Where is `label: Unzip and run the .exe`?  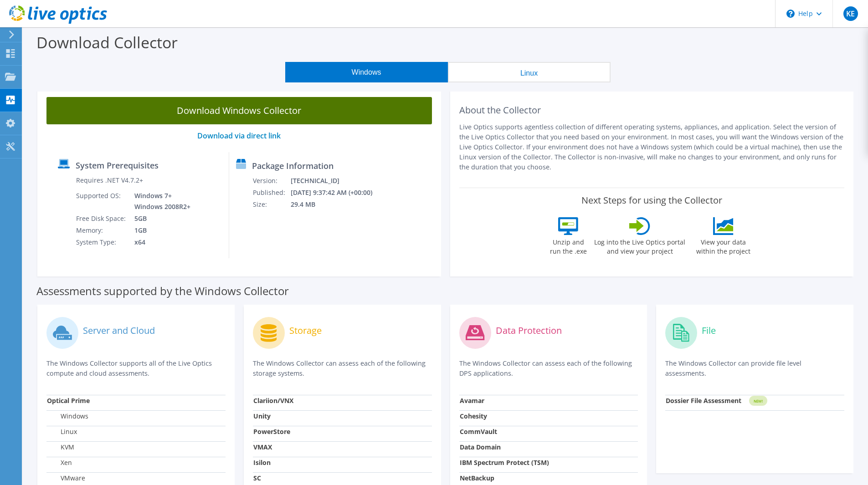 label: Unzip and run the .exe is located at coordinates (568, 246).